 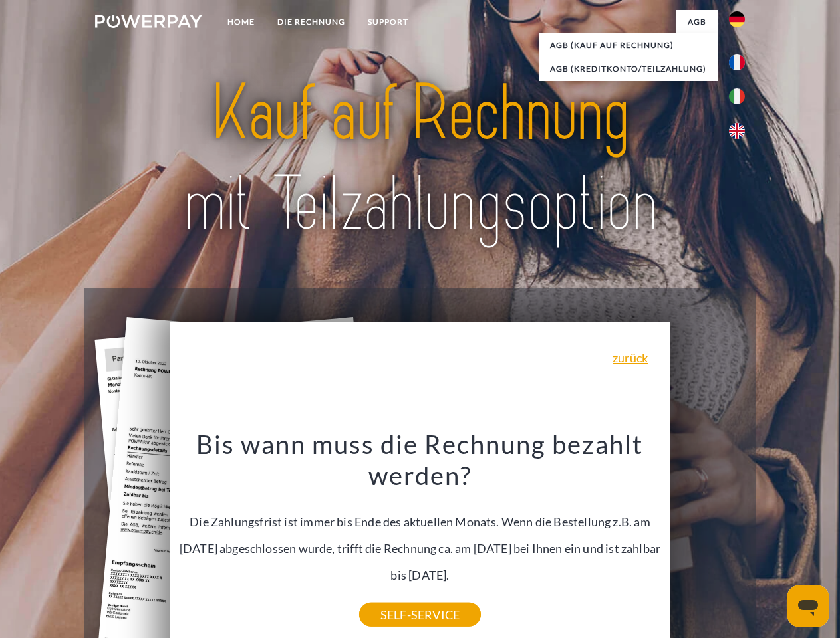 What do you see at coordinates (420, 460) in the screenshot?
I see `h3: Bis wann muss die Rechnung bezahlt werden?` at bounding box center [420, 460].